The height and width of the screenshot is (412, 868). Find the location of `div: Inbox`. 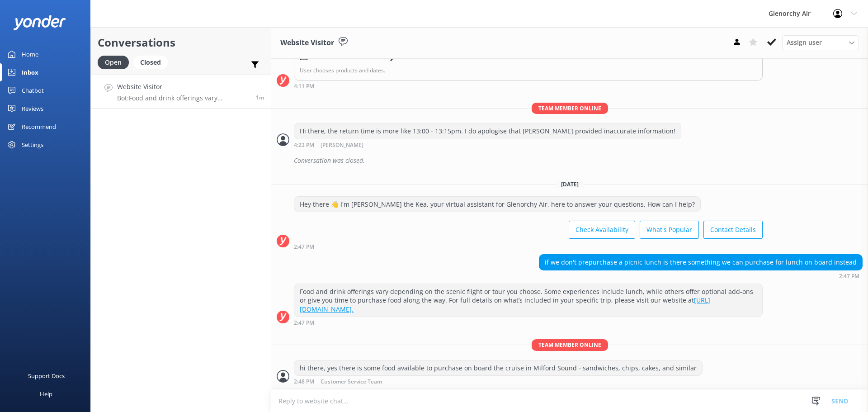

div: Inbox is located at coordinates (30, 73).